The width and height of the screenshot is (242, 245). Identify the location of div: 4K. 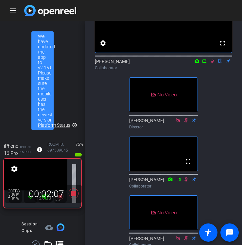
(16, 197).